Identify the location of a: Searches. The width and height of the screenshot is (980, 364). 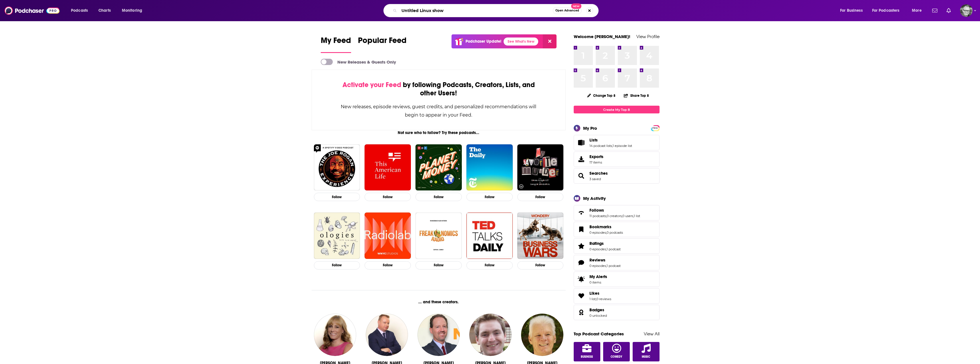
(599, 173).